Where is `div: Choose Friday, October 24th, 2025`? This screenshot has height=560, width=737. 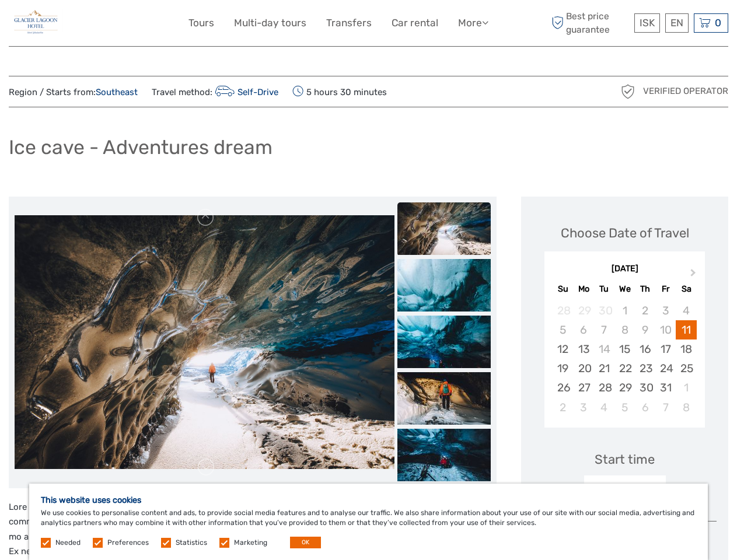
div: Choose Friday, October 24th, 2025 is located at coordinates (666, 368).